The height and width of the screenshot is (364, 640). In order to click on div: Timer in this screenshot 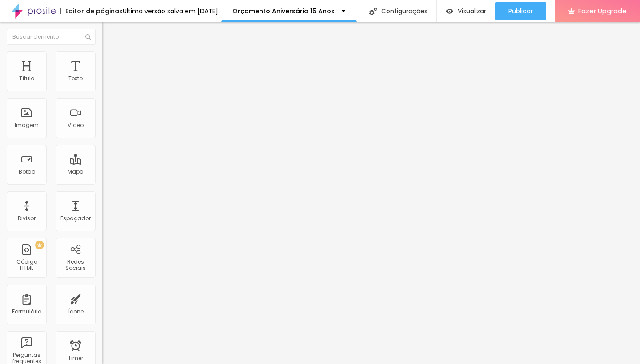, I will do `click(76, 358)`.